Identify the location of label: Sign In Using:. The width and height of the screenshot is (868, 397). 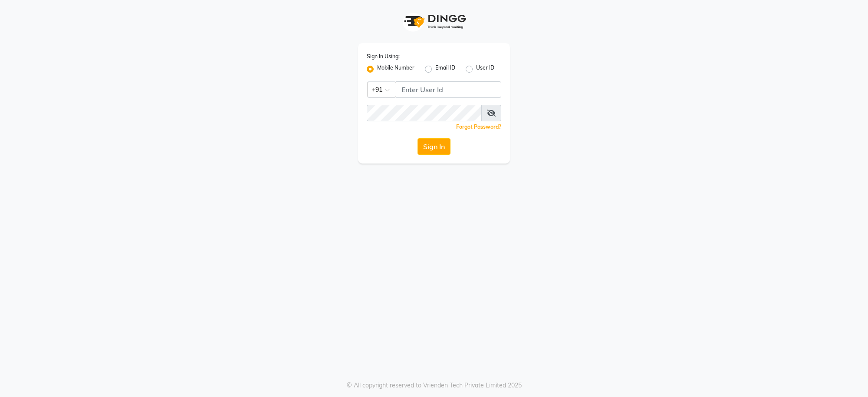
(383, 56).